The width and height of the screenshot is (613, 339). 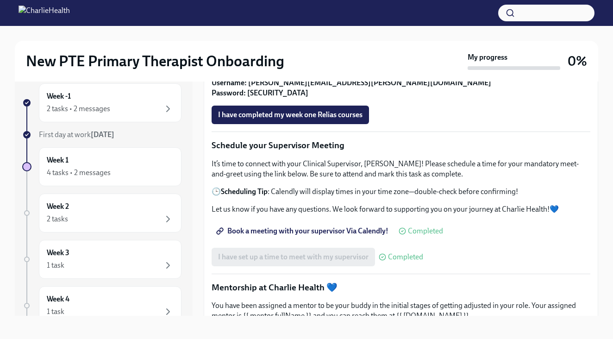 What do you see at coordinates (79, 173) in the screenshot?
I see `div: 4 tasks • 2 messages` at bounding box center [79, 173].